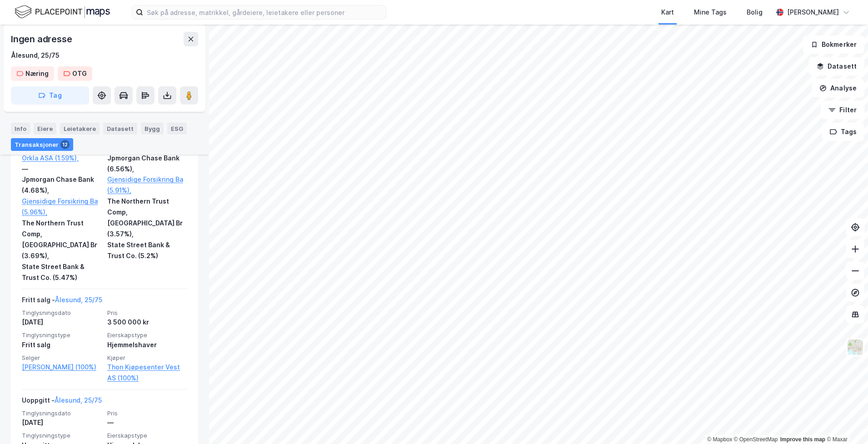 The image size is (868, 444). I want to click on input: Søk på adresse, matrikkel, gårdeiere, leietakere eller personer, so click(264, 12).